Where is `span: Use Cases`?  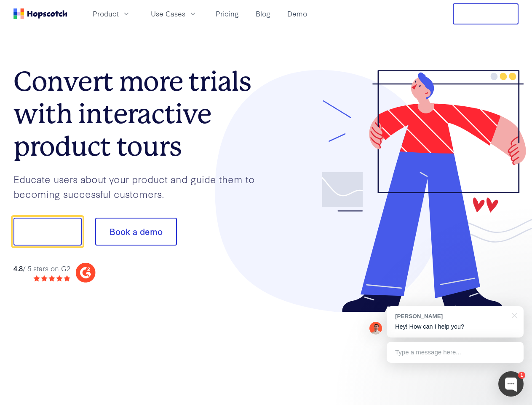
span: Use Cases is located at coordinates (168, 13).